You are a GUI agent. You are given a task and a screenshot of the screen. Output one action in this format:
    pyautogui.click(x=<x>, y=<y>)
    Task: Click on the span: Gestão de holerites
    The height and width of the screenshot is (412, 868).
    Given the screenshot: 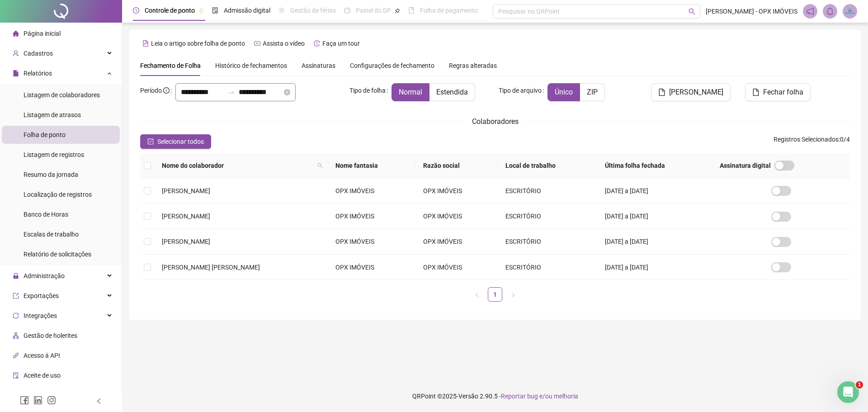 What is the action you would take?
    pyautogui.click(x=50, y=335)
    